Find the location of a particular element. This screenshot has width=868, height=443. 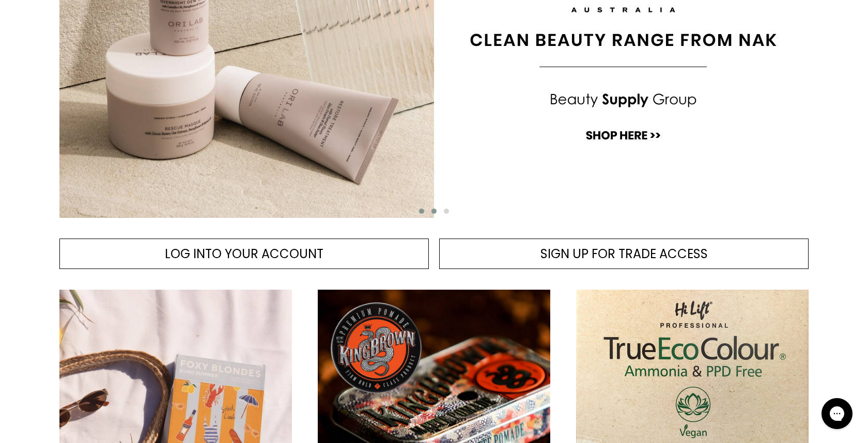

button: Open gorgias live chat is located at coordinates (21, 19).